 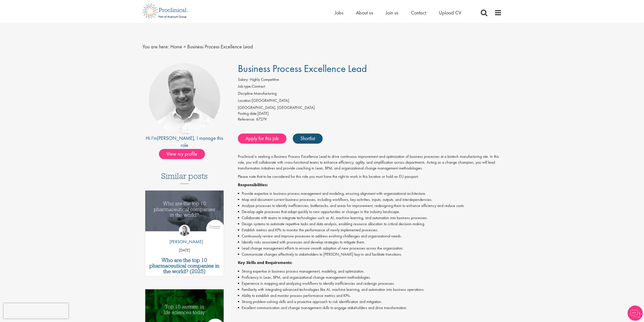 What do you see at coordinates (370, 302) in the screenshot?
I see `li: Strong problem-solving skills and a proactive approach to risk identification and mitigation.` at bounding box center [370, 302].